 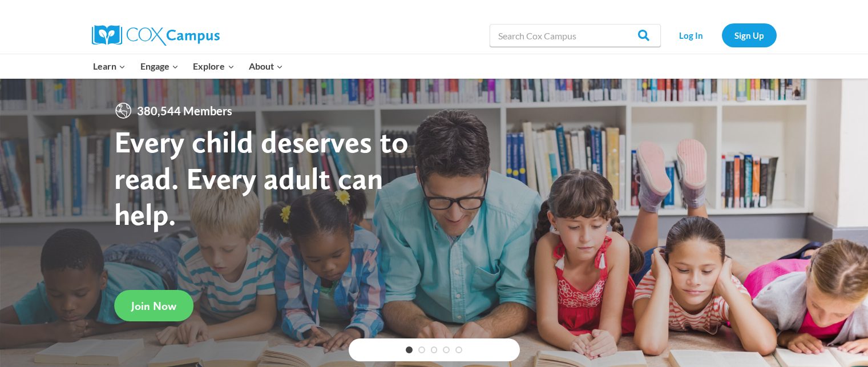 What do you see at coordinates (159, 66) in the screenshot?
I see `span: Engage` at bounding box center [159, 66].